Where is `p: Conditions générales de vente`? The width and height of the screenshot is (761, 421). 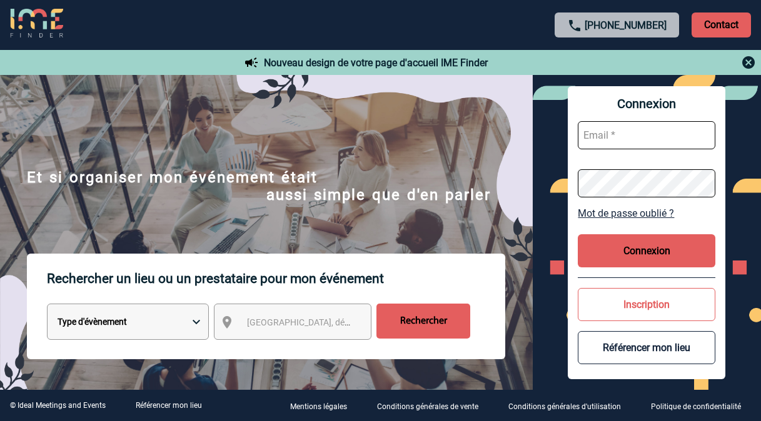
p: Conditions générales de vente is located at coordinates (428, 407).